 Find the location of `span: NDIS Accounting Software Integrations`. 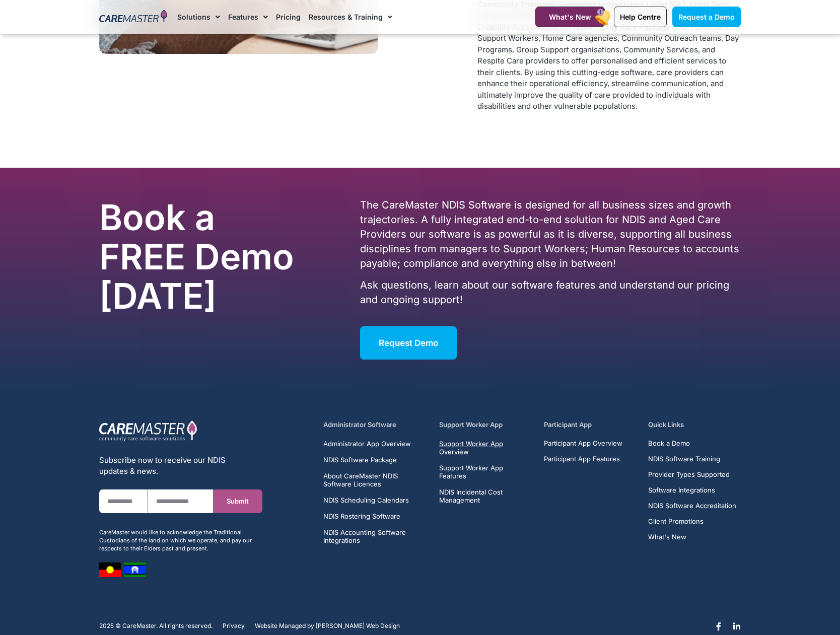

span: NDIS Accounting Software Integrations is located at coordinates (376, 536).